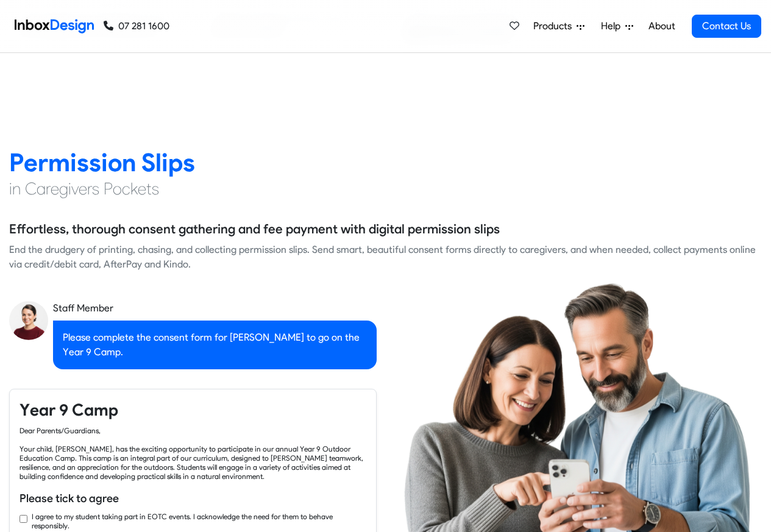  Describe the element at coordinates (559, 26) in the screenshot. I see `a: Products` at that location.